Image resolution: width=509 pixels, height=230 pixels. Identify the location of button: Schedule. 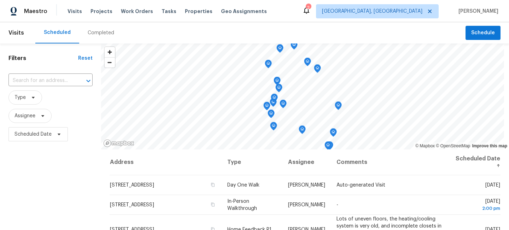
(483, 33).